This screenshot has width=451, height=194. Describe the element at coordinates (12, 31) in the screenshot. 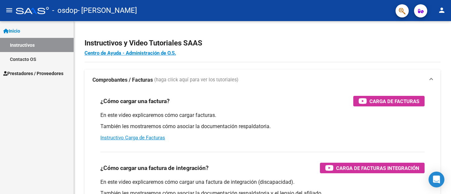

I see `span: Inicio` at that location.